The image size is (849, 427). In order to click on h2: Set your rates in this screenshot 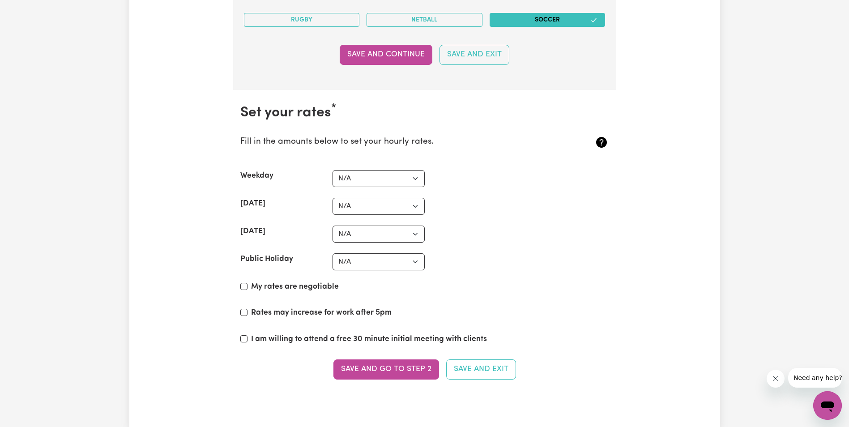, I will do `click(425, 113)`.